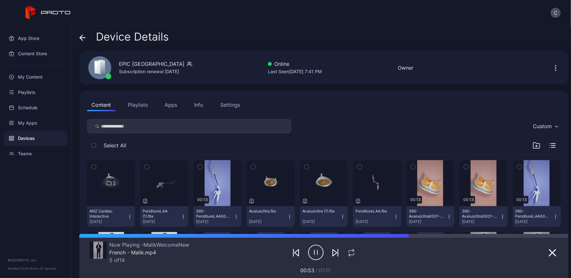 The image size is (571, 278). I want to click on a: Content Store, so click(35, 54).